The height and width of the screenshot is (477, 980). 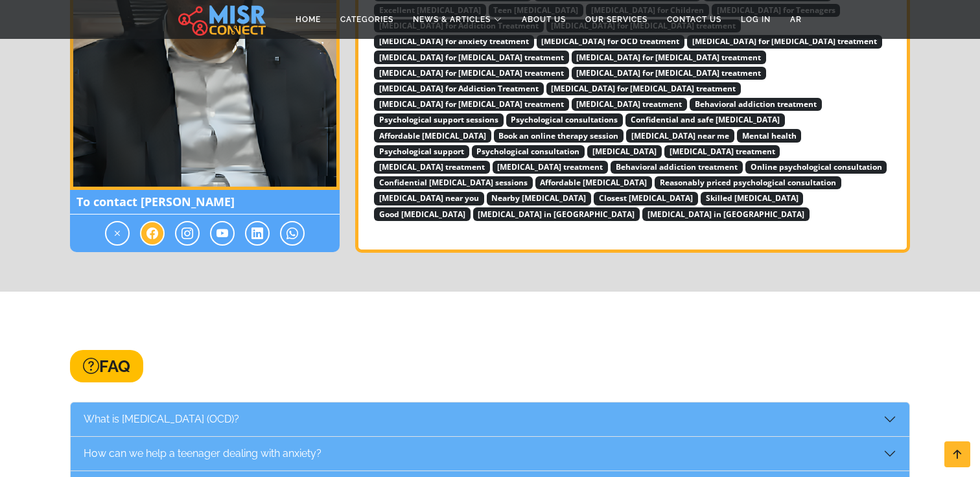 What do you see at coordinates (222, 20) in the screenshot?
I see `img: main.misr_connect` at bounding box center [222, 20].